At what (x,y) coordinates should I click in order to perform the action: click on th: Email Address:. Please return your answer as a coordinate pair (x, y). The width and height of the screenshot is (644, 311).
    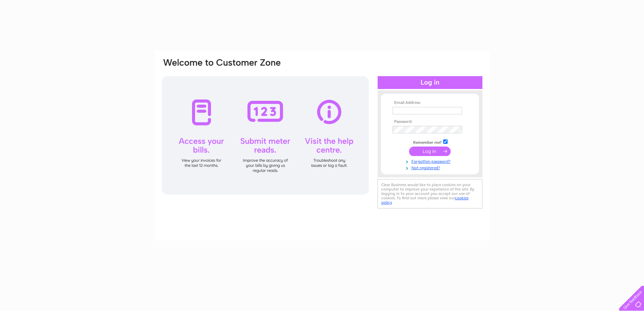
    Looking at the image, I should click on (430, 103).